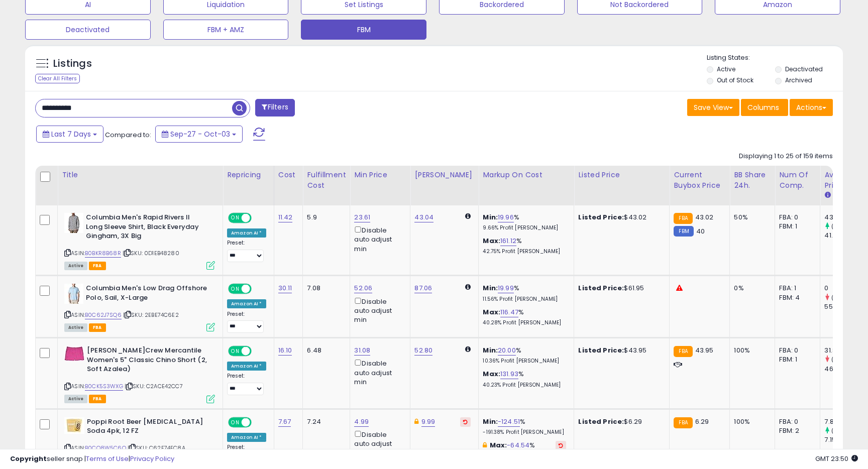 Image resolution: width=868 pixels, height=469 pixels. What do you see at coordinates (509, 312) in the screenshot?
I see `a: 116.47` at bounding box center [509, 312].